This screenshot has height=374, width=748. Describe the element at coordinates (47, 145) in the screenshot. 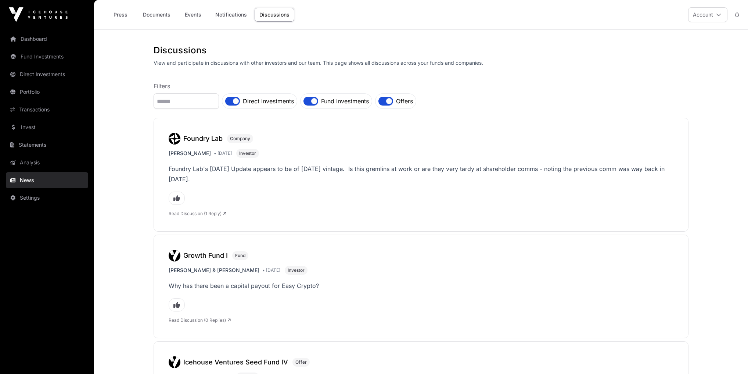

I see `a: Statements` at that location.